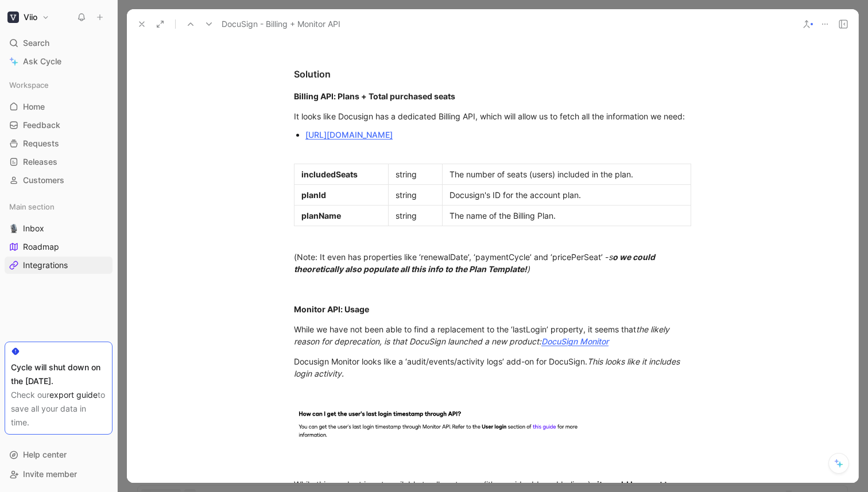 Image resolution: width=868 pixels, height=492 pixels. Describe the element at coordinates (574, 341) in the screenshot. I see `em: DocuSign Monitor` at that location.